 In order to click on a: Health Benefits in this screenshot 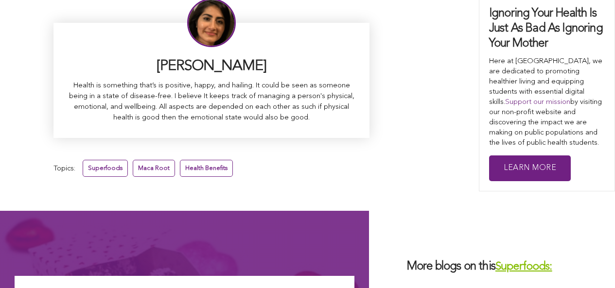, I will do `click(206, 168)`.